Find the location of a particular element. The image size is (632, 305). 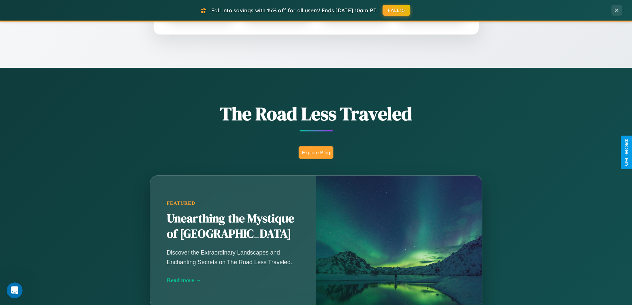

button: FALL15 is located at coordinates (397, 10).